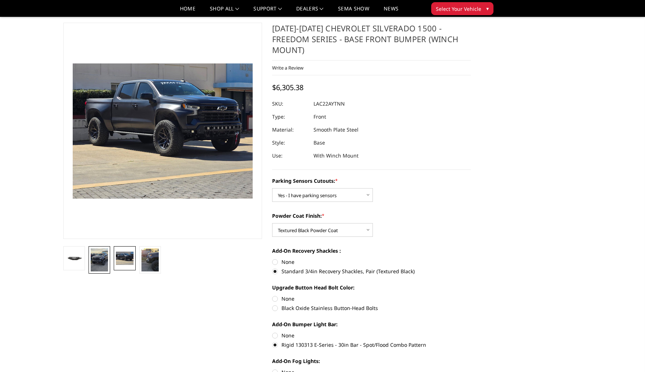 Image resolution: width=645 pixels, height=372 pixels. Describe the element at coordinates (354, 11) in the screenshot. I see `a: SEMA Show` at that location.